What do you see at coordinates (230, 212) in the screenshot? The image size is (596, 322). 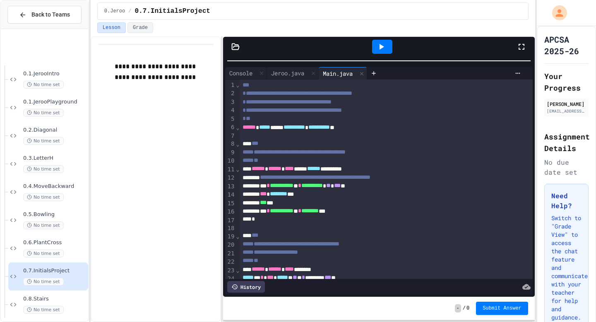 I see `div: 16` at bounding box center [230, 212].